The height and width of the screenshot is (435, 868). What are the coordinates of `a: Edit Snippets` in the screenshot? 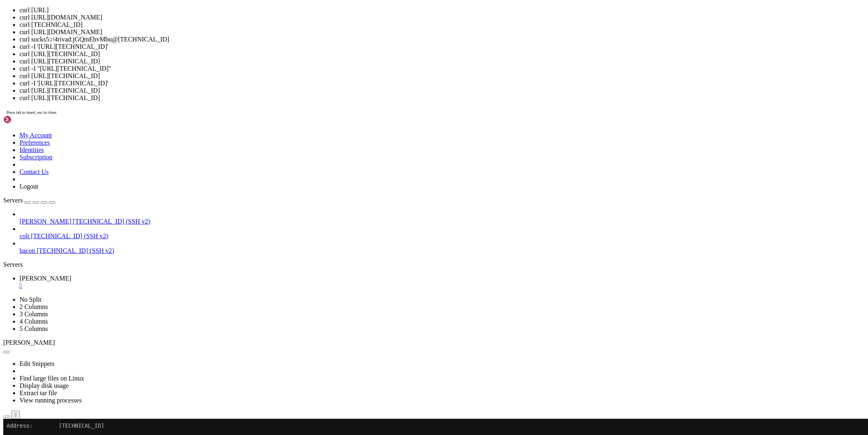 It's located at (37, 364).